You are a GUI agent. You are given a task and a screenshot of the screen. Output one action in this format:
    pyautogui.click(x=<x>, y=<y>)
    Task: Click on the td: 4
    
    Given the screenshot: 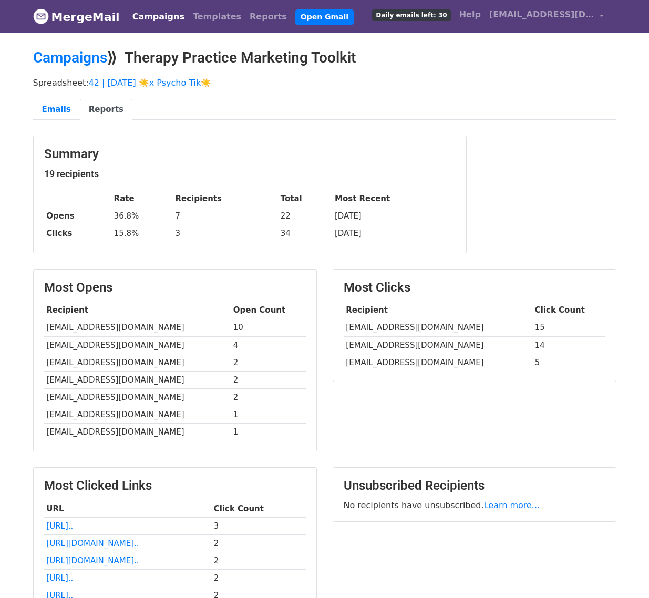 What is the action you would take?
    pyautogui.click(x=268, y=345)
    